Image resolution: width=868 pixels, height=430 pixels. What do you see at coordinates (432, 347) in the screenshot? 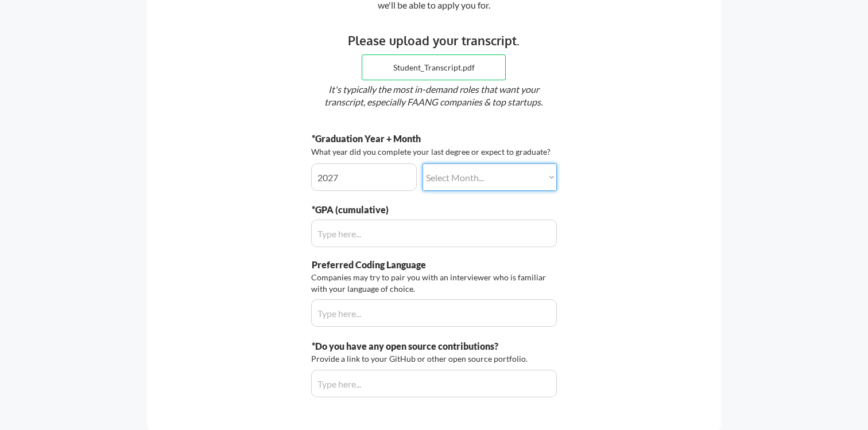
I see `div: *Do you have any open source contributions?` at bounding box center [432, 347].